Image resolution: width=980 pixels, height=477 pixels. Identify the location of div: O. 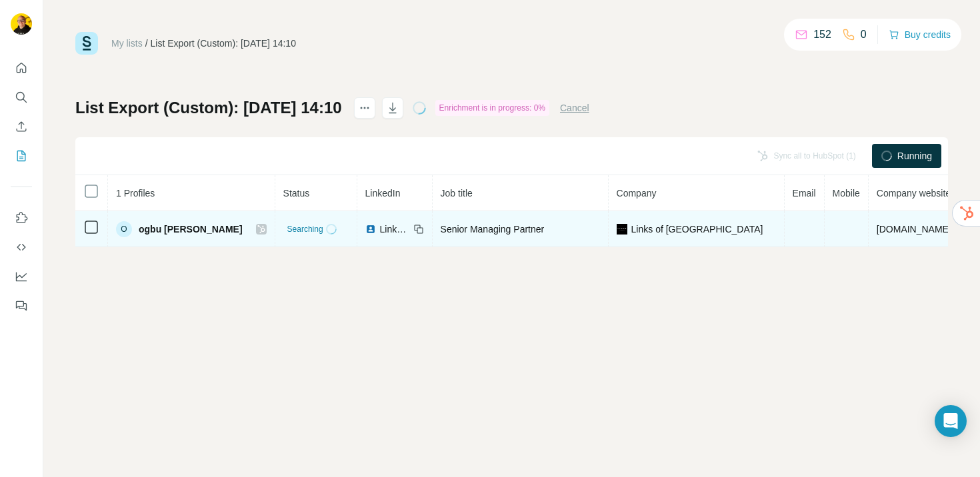
(124, 229).